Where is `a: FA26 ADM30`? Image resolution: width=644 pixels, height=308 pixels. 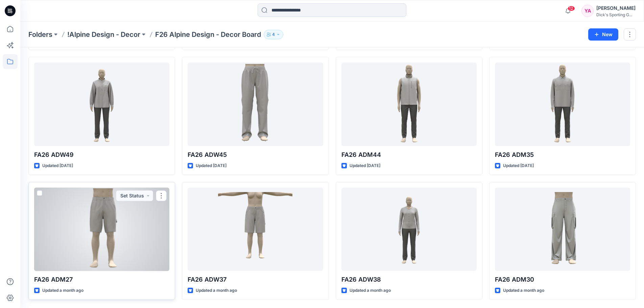 a: FA26 ADM30 is located at coordinates (563, 229).